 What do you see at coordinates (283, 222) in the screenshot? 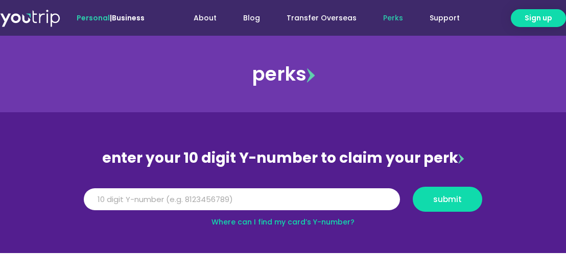
I see `a: Where can I find my card’s Y-number?` at bounding box center [283, 222].